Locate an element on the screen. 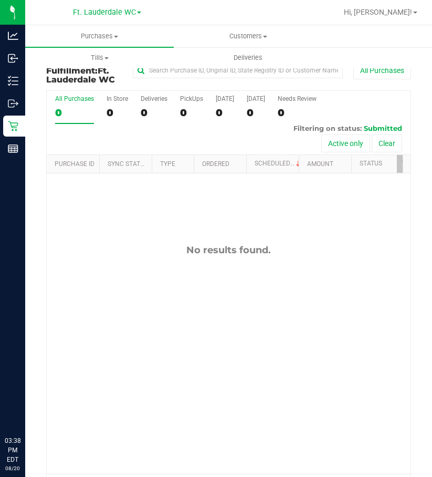  a: Type is located at coordinates (167, 164).